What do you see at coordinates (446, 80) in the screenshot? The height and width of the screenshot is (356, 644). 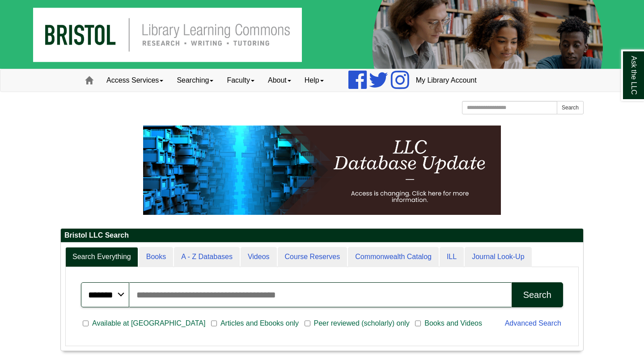 I see `a: My Library Account` at bounding box center [446, 80].